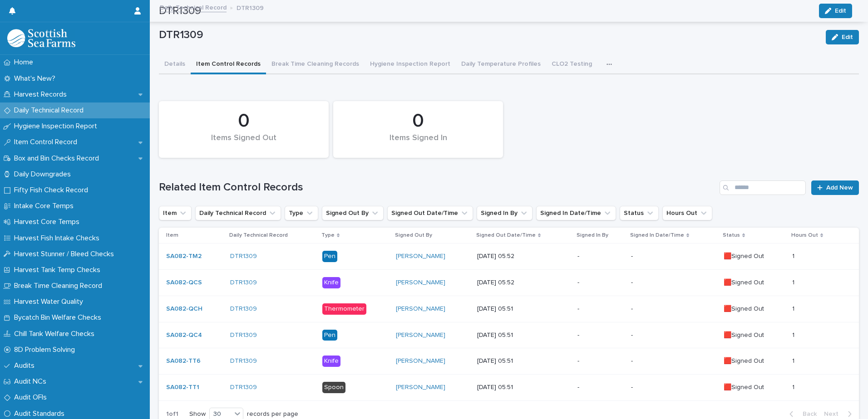 Image resolution: width=868 pixels, height=419 pixels. I want to click on button: Hygiene Inspection Report, so click(410, 65).